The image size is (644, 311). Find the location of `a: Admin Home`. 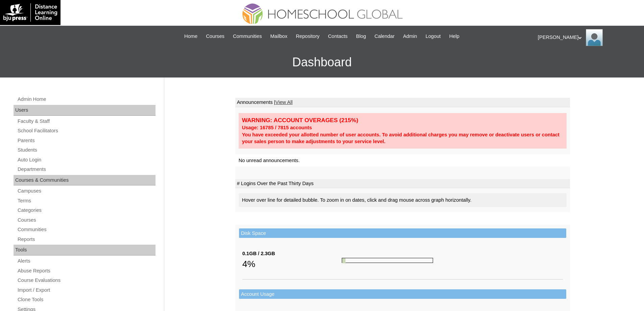

a: Admin Home is located at coordinates (86, 99).